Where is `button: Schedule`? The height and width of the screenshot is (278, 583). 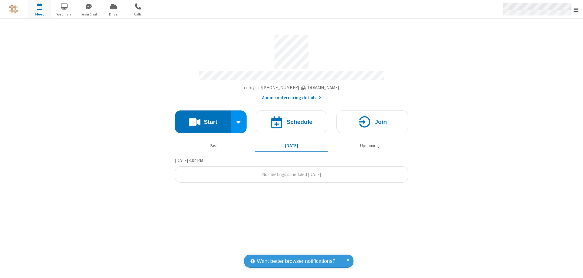
button: Schedule is located at coordinates (291, 122).